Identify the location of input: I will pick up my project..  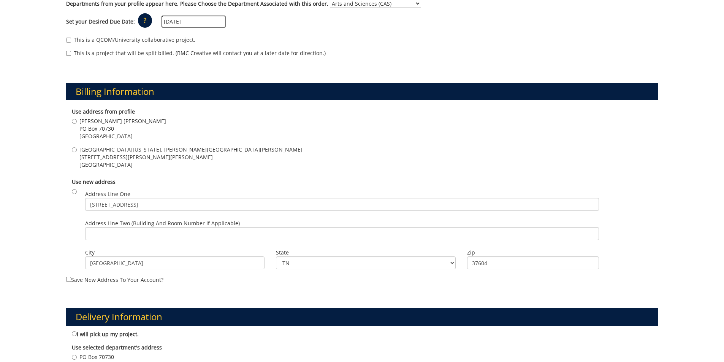
(74, 334).